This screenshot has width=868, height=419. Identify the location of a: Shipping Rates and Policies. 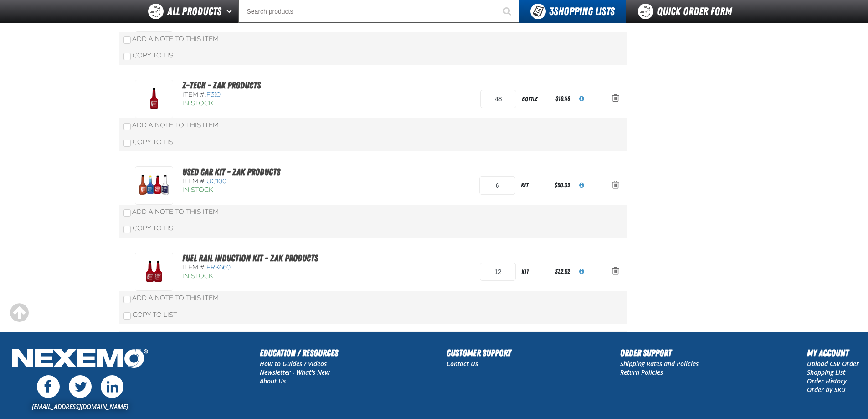
(660, 364).